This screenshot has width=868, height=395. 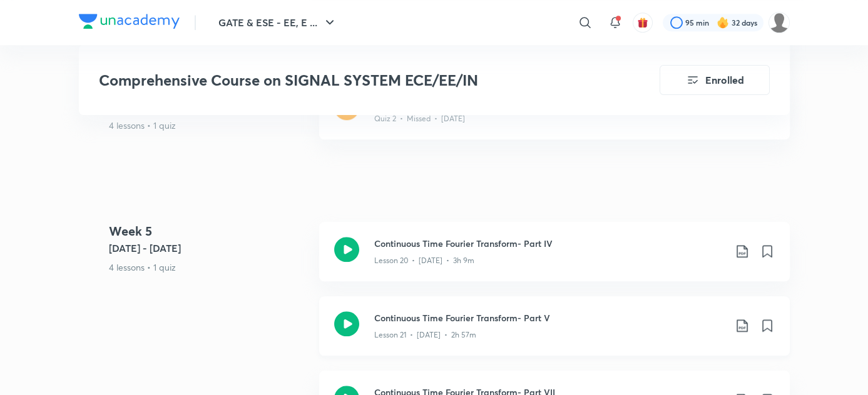 What do you see at coordinates (129, 23) in the screenshot?
I see `a: Company Logo` at bounding box center [129, 23].